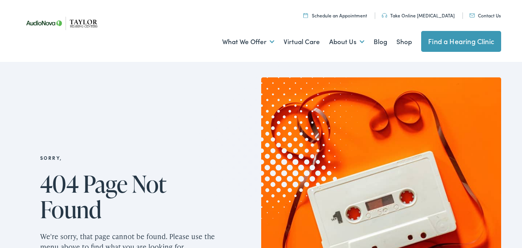  I want to click on a: Virtual Care, so click(302, 42).